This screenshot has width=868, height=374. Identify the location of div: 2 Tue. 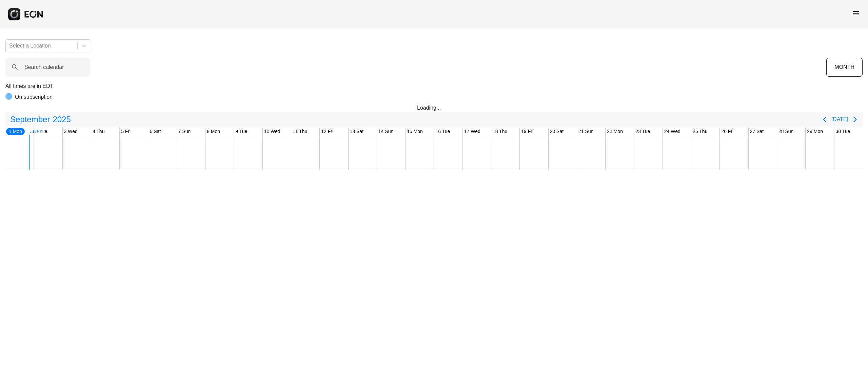
(41, 131).